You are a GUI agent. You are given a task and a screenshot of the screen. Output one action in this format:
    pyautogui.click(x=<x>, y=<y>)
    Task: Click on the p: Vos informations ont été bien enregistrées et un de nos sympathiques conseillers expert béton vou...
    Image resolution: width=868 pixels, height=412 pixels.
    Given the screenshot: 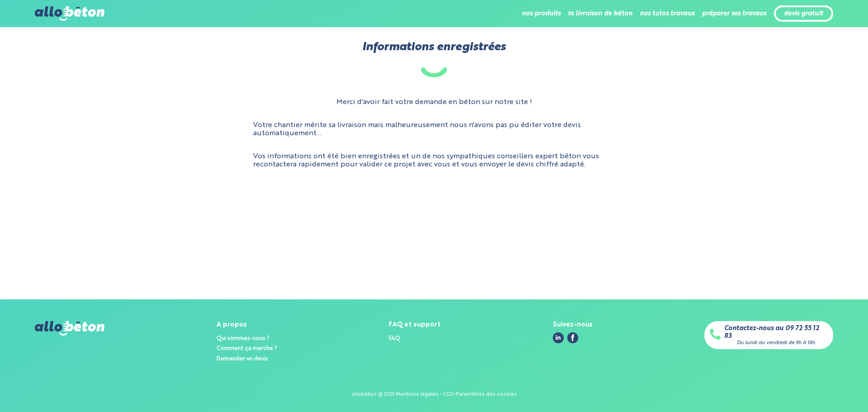 What is the action you would take?
    pyautogui.click(x=434, y=161)
    